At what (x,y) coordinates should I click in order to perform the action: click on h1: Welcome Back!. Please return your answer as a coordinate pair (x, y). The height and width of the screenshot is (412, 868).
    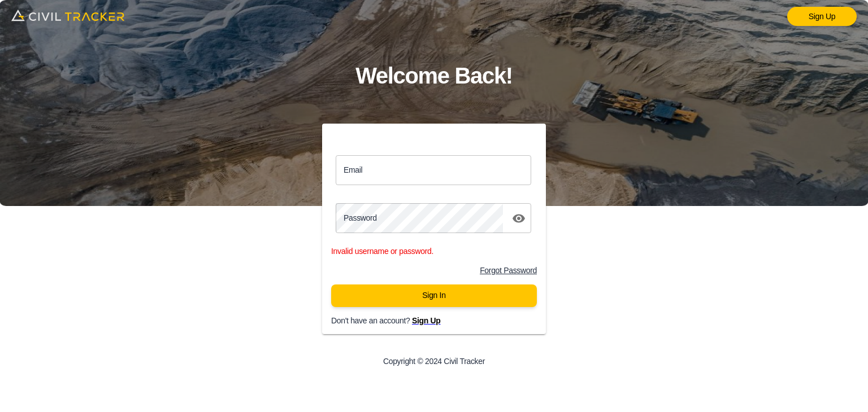
    Looking at the image, I should click on (434, 76).